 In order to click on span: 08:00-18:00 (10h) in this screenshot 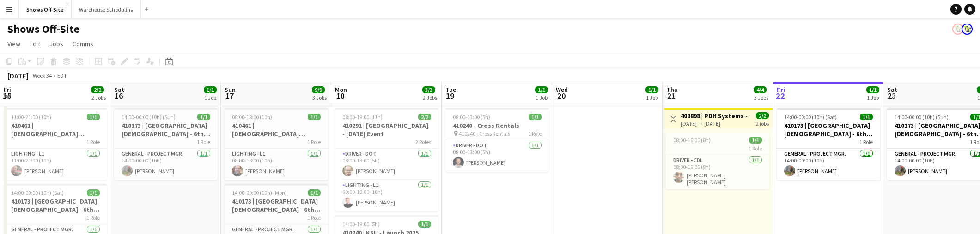, I will do `click(252, 117)`.